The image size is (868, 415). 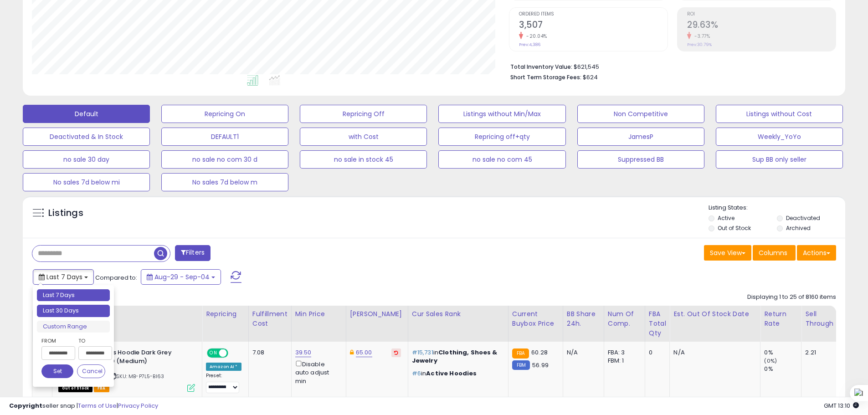 What do you see at coordinates (73, 311) in the screenshot?
I see `li: Last 30 Days` at bounding box center [73, 311].